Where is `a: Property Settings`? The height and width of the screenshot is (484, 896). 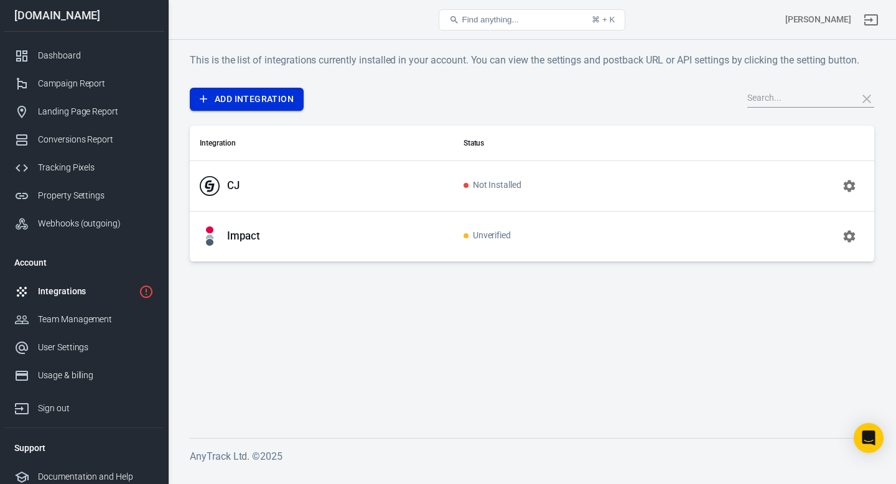
a: Property Settings is located at coordinates (84, 195).